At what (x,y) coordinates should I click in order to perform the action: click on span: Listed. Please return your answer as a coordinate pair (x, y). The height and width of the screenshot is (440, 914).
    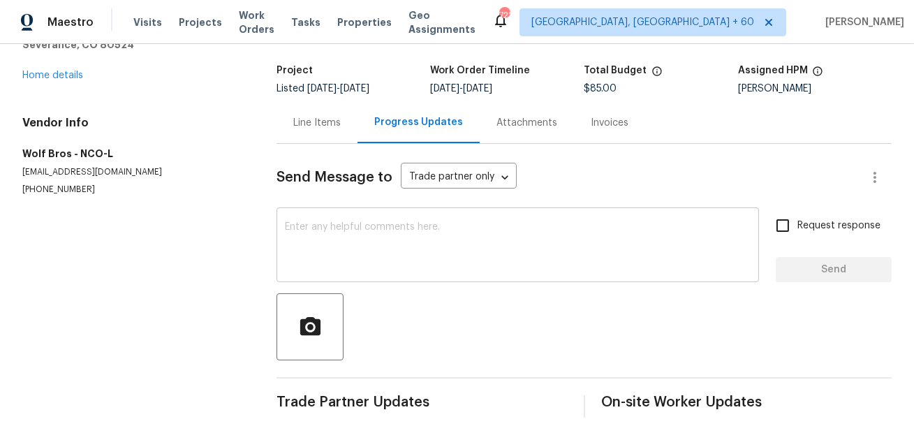
    Looking at the image, I should click on (323, 89).